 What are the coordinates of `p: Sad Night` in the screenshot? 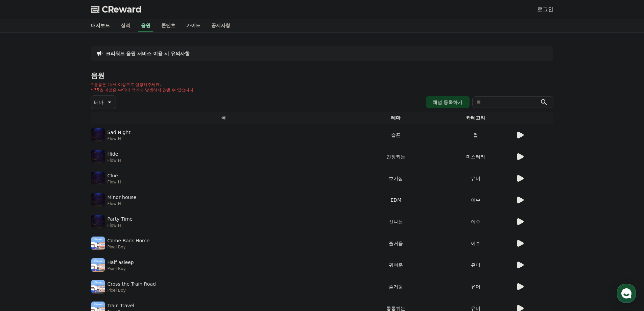 It's located at (119, 132).